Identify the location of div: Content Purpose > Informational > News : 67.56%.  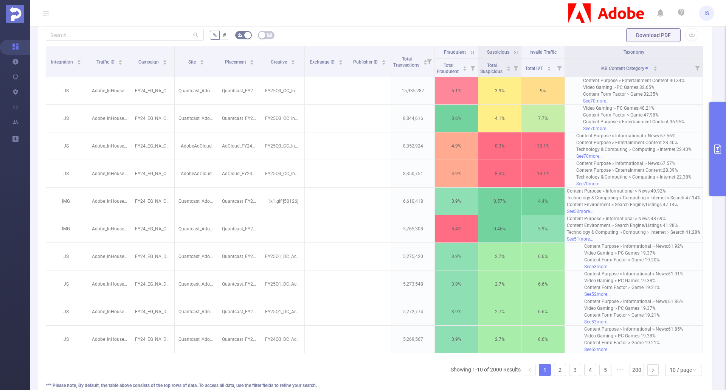
(634, 136).